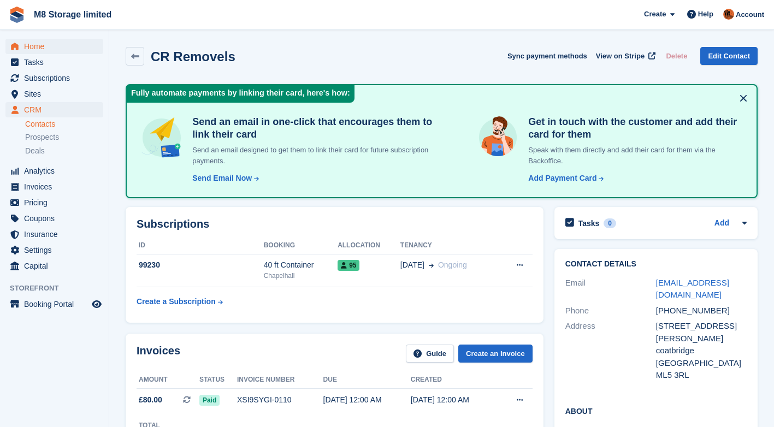  Describe the element at coordinates (564, 178) in the screenshot. I see `a: Add Payment Card` at that location.